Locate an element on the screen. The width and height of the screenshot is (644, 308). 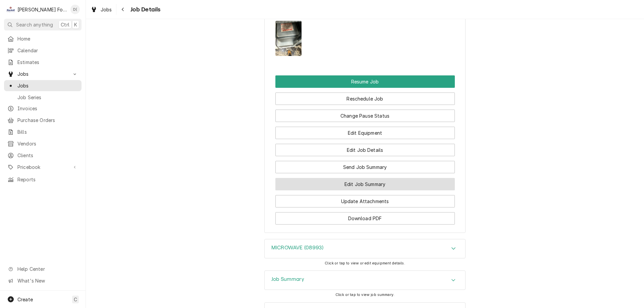
span: Calendar is located at coordinates (47, 51).